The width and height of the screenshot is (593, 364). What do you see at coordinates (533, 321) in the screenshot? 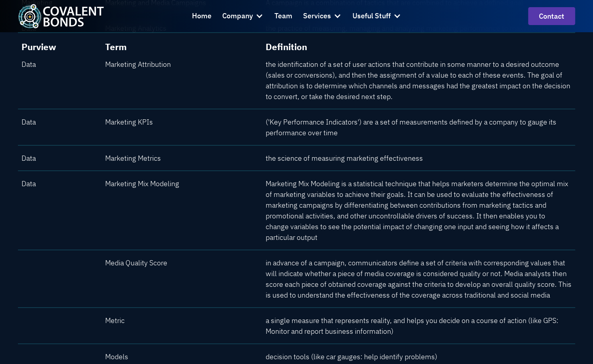
I see `div: Chat Widget` at bounding box center [533, 321].